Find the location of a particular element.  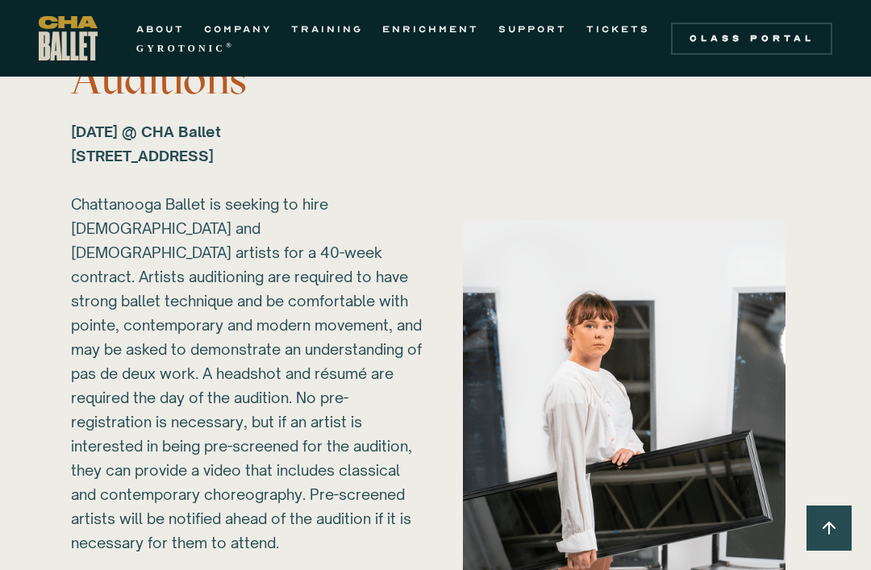

a: ENRICHMENT is located at coordinates (431, 29).